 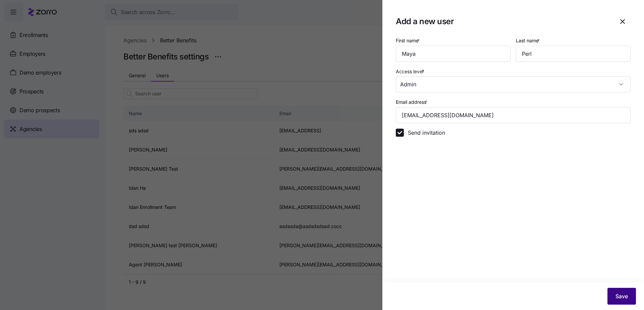 I want to click on label: Send invitation, so click(x=424, y=133).